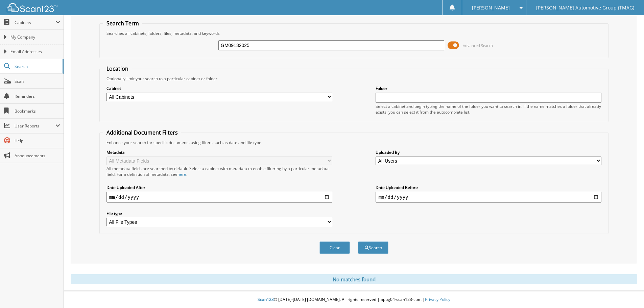 Image resolution: width=644 pixels, height=308 pixels. Describe the element at coordinates (123, 23) in the screenshot. I see `legend: Search Term` at that location.